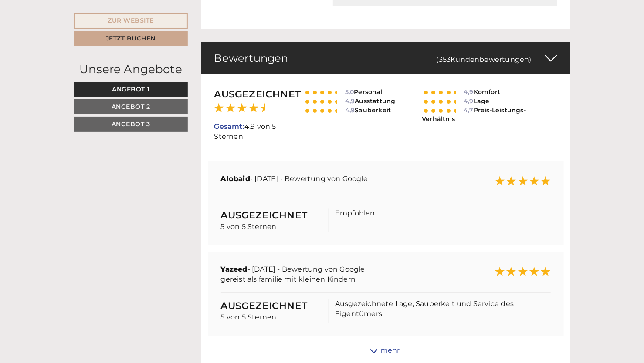  I want to click on span: 5,0, so click(349, 92).